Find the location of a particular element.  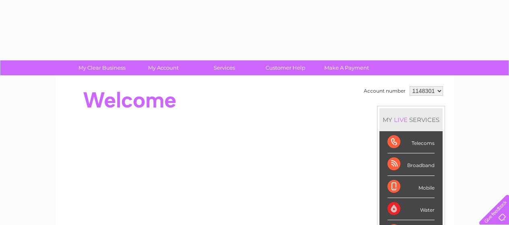

div: Telecoms is located at coordinates (411, 142).